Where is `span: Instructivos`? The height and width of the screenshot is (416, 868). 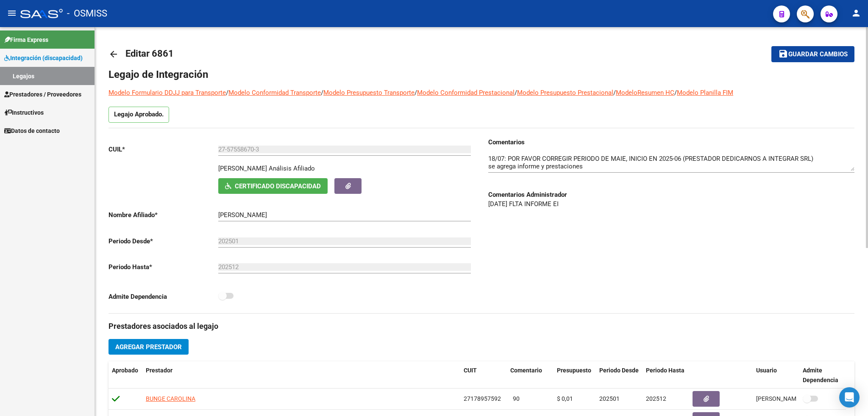 span: Instructivos is located at coordinates (24, 112).